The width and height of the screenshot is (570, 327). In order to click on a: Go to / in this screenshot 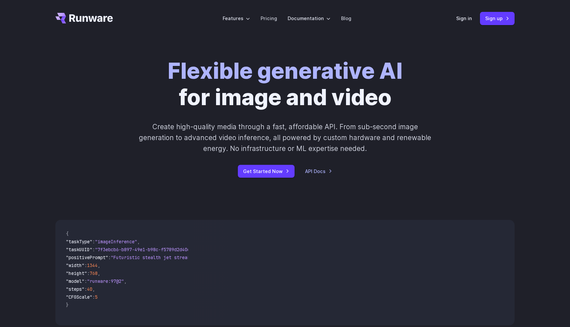, I will do `click(84, 18)`.